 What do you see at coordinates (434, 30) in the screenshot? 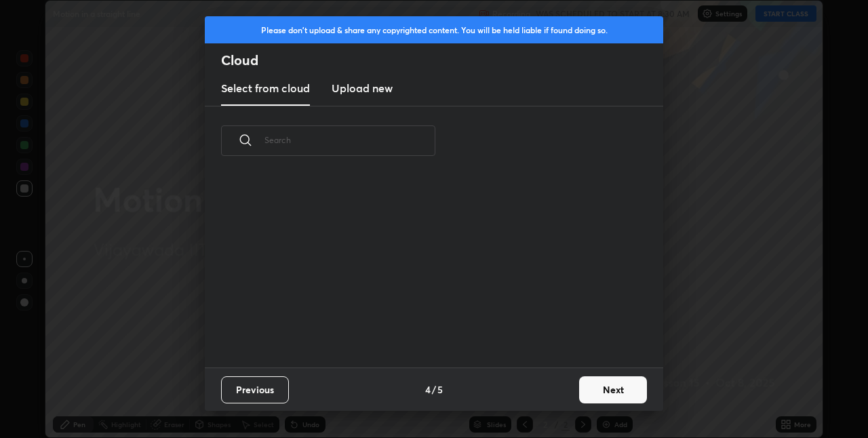
I see `div: Please don't upload & share any copyrighted content. You will be held liable if found doing so.` at bounding box center [434, 30].